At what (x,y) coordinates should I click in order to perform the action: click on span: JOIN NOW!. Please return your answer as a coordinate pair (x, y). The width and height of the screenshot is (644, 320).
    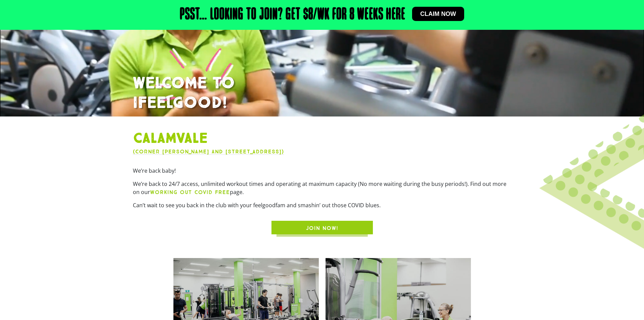
    Looking at the image, I should click on (322, 228).